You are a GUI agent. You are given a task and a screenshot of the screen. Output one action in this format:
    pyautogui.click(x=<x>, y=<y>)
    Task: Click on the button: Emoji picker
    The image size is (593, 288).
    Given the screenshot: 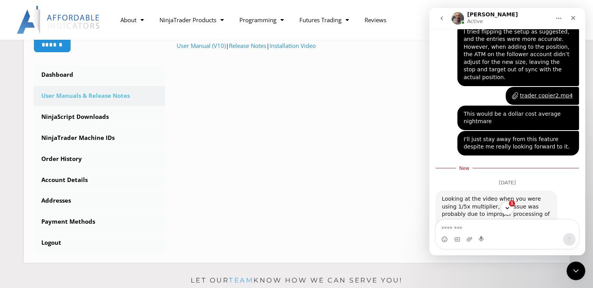 What is the action you would take?
    pyautogui.click(x=15, y=232)
    